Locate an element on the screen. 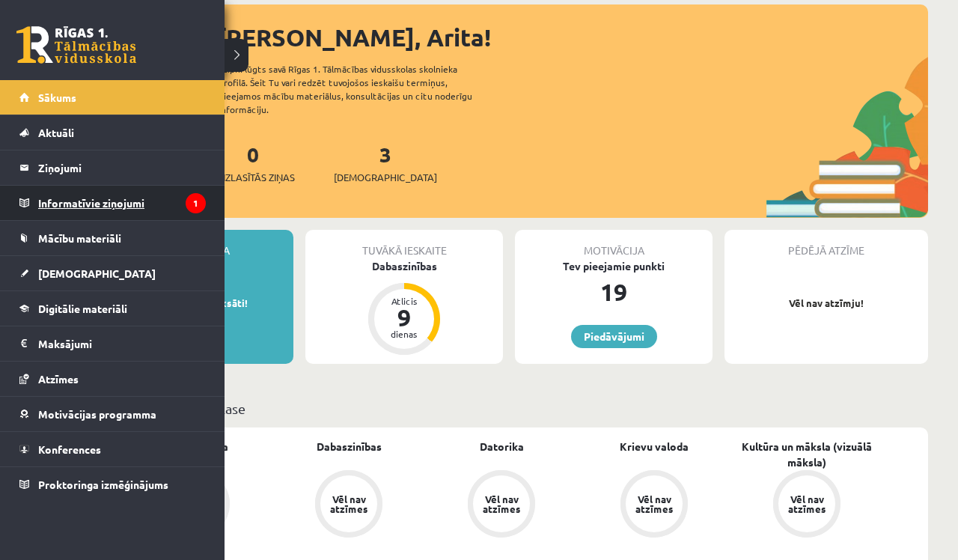  div: Motivācija is located at coordinates (614, 244).